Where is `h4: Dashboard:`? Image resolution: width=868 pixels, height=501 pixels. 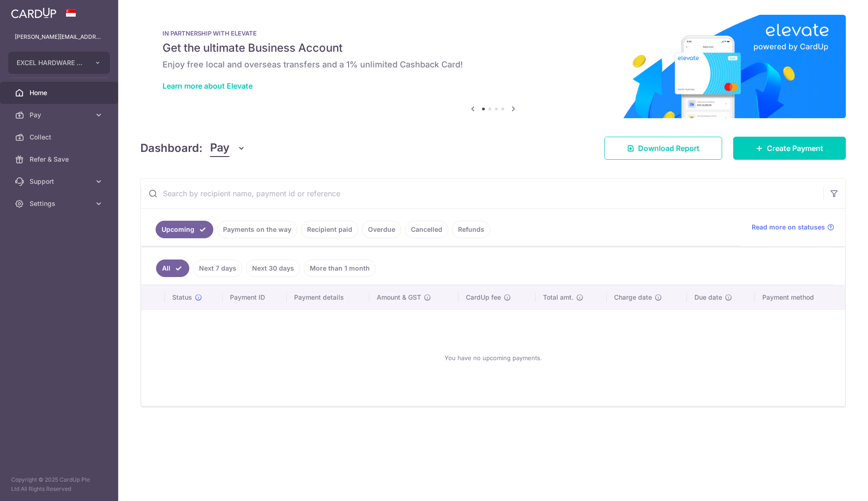
h4: Dashboard: is located at coordinates (171, 148).